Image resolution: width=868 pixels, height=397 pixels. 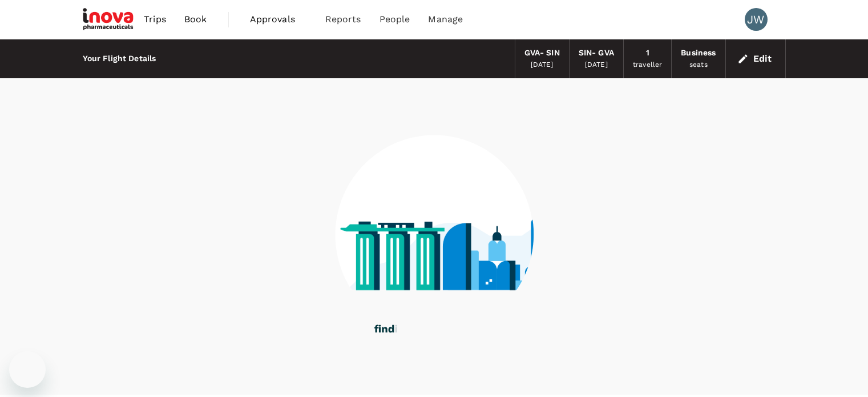 What do you see at coordinates (698, 53) in the screenshot?
I see `div: Business` at bounding box center [698, 53].